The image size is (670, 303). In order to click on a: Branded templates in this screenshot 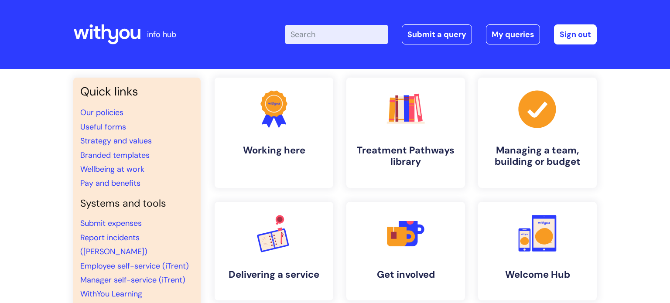, I will do `click(115, 155)`.